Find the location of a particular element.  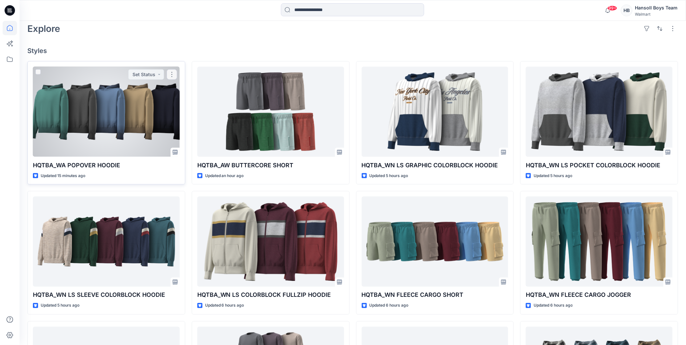

a: HQTBA_WN LS POCKET COLORBLOCK HOODIE is located at coordinates (599, 112).